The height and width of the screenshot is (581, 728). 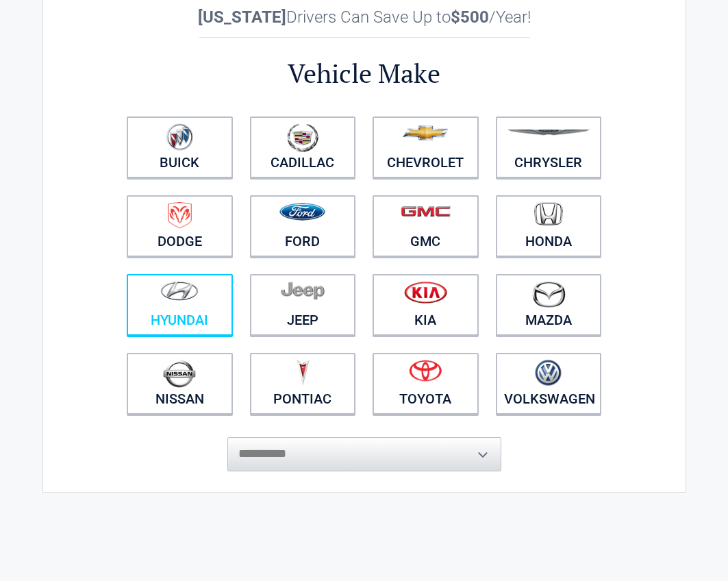 I want to click on a: Buick, so click(x=179, y=147).